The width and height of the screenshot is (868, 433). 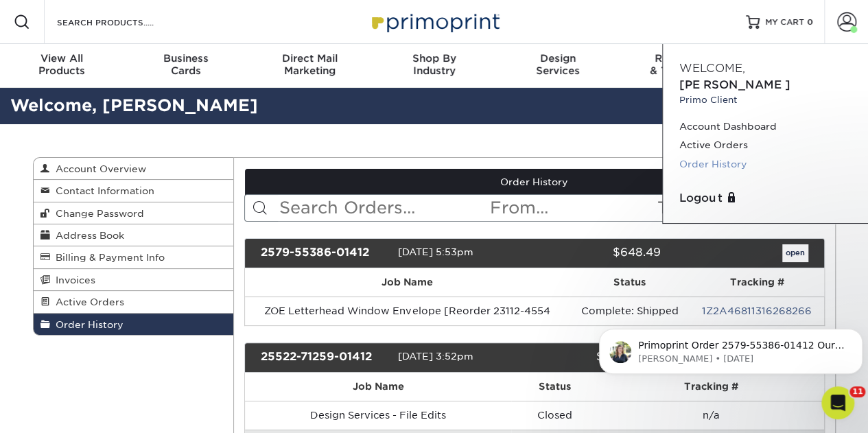 What do you see at coordinates (740, 208) in the screenshot?
I see `input: To...` at bounding box center [740, 208].